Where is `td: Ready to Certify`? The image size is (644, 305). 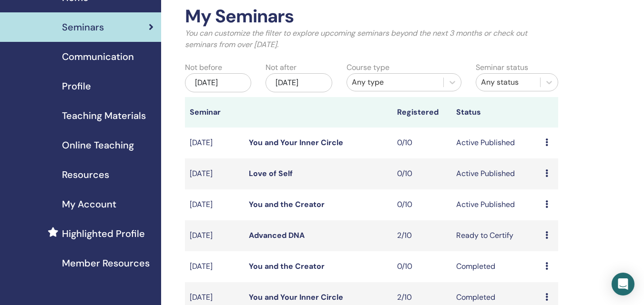
td: Ready to Certify is located at coordinates (495, 236).